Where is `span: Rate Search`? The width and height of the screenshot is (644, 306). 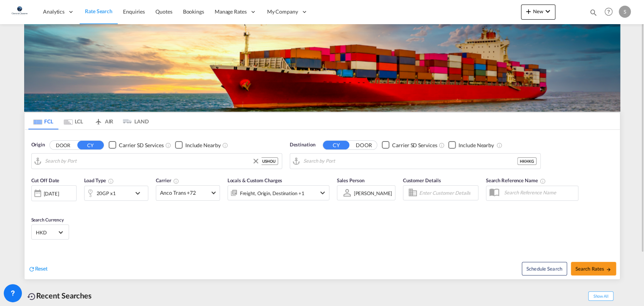 span: Rate Search is located at coordinates (99, 11).